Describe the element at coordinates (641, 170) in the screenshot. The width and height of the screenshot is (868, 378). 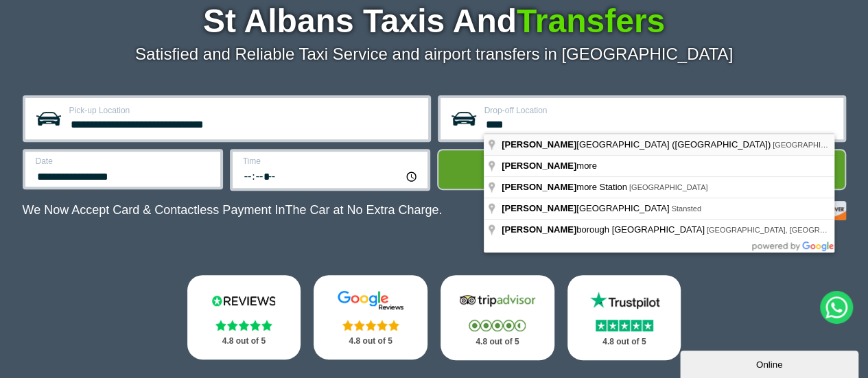
I see `button: Get Quote` at that location.